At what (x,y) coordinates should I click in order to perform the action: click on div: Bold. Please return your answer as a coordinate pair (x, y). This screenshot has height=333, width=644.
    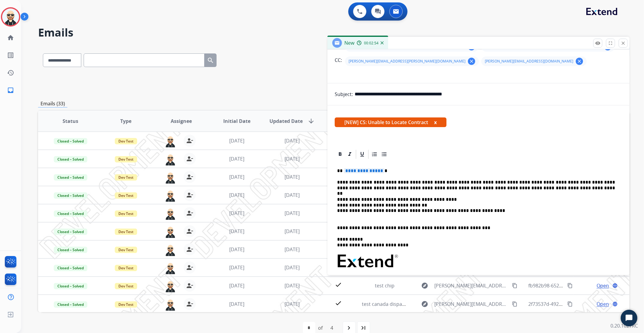
    Looking at the image, I should click on (340, 154).